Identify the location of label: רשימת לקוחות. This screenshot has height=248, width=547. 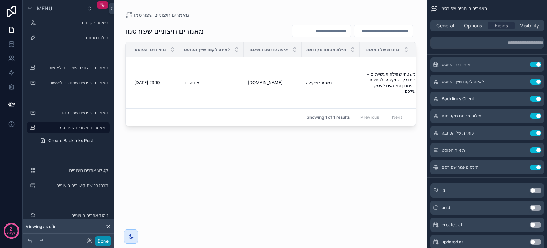
(73, 23).